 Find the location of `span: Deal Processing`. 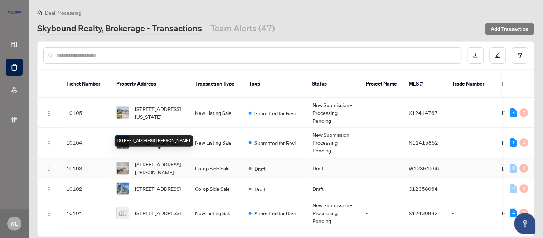

span: Deal Processing is located at coordinates (63, 13).